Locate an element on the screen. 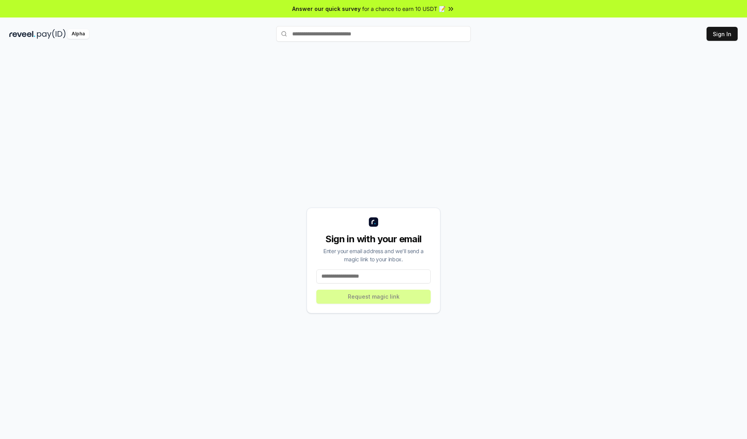 The image size is (747, 439). span: for a chance to earn 10 USDT 📝 is located at coordinates (404, 9).